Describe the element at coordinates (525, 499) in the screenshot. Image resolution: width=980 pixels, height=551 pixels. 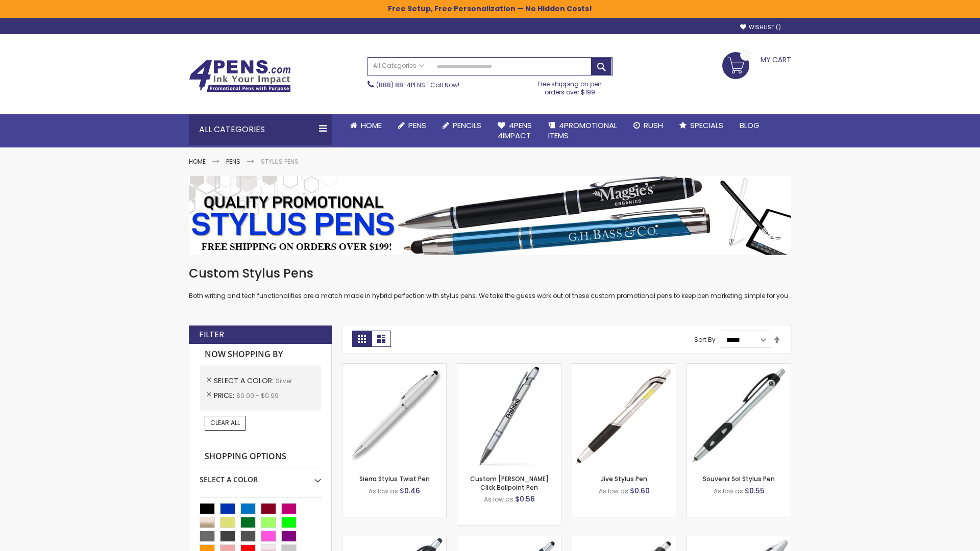
I see `span: $0.56` at that location.